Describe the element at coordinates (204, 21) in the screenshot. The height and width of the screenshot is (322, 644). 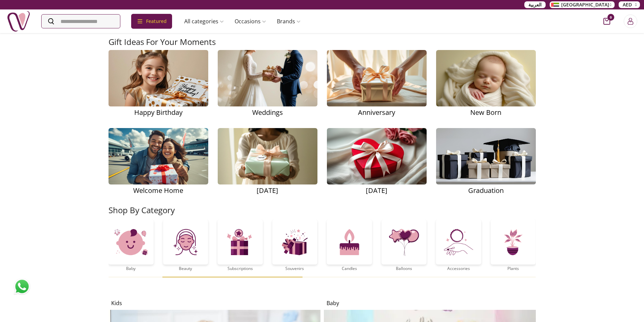
I see `a: All categories` at that location.